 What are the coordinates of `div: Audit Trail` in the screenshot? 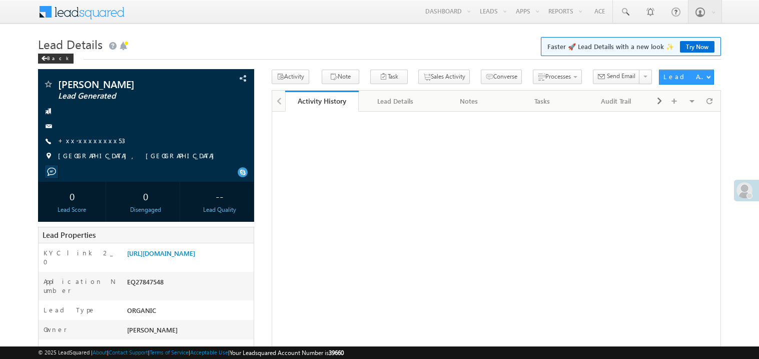 It's located at (615, 101).